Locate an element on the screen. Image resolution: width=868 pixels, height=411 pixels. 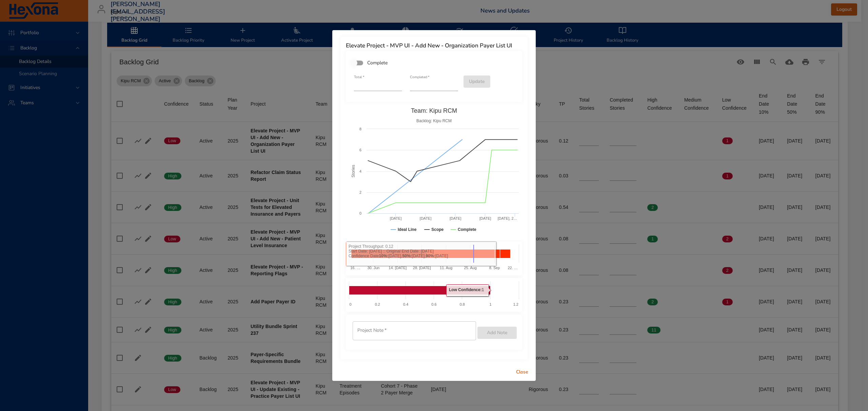
label: Total is located at coordinates (359, 77).